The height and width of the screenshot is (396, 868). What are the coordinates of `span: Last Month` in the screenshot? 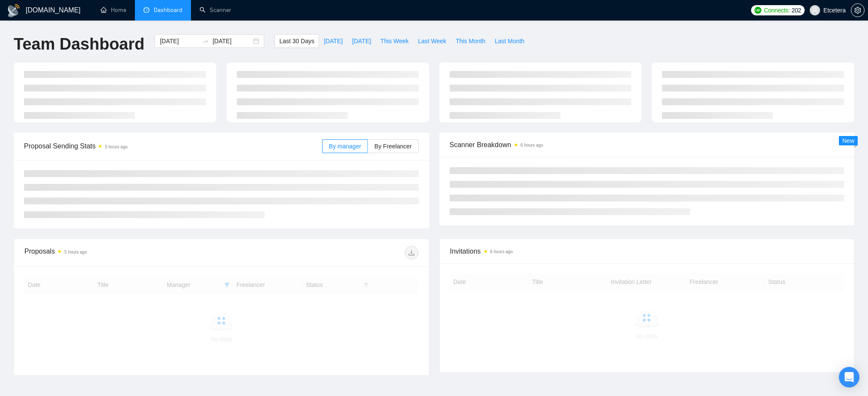 It's located at (509, 41).